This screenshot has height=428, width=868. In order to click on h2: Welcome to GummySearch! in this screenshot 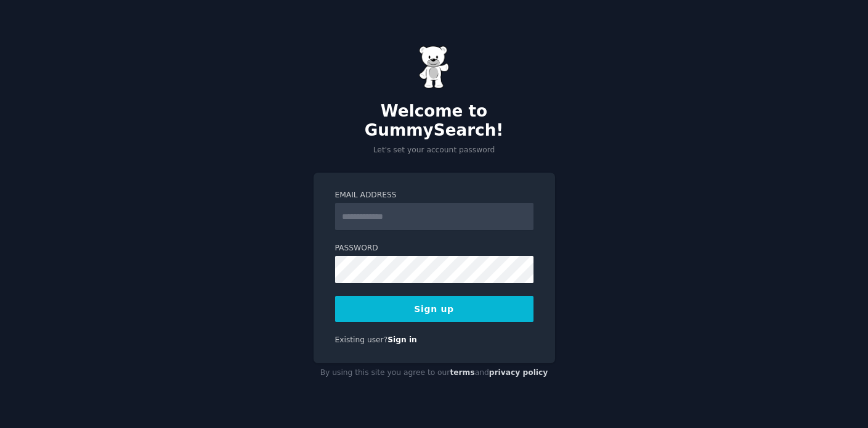, I will do `click(435, 121)`.